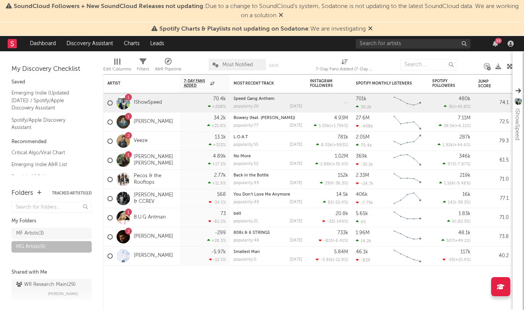  Describe the element at coordinates (246, 183) in the screenshot. I see `div: popularity: 49` at that location.